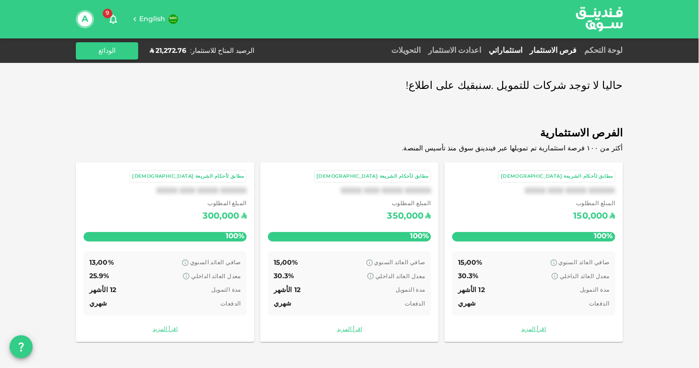 The height and width of the screenshot is (368, 699). I want to click on span: أكثر من ١٠٠ فرصة استثمارية تم تمويلها عبر فيندينق سوق منذ تأسيس المنصة., so click(513, 148).